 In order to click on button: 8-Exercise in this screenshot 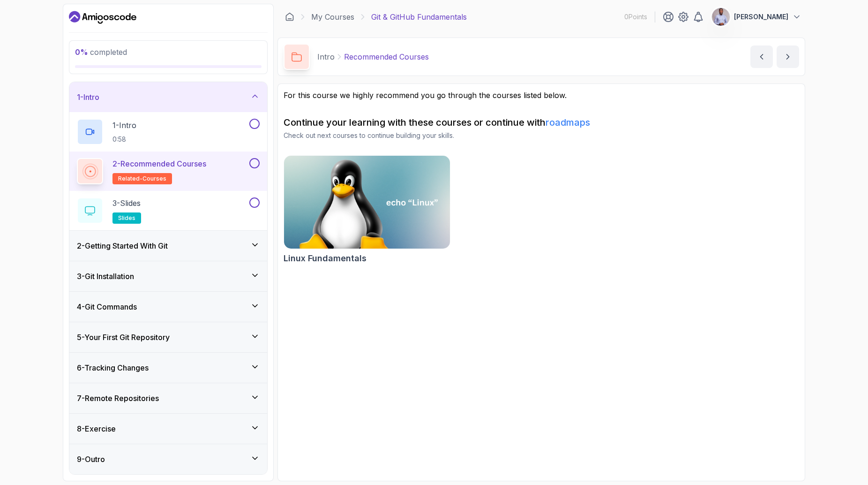, I will do `click(169, 428)`.